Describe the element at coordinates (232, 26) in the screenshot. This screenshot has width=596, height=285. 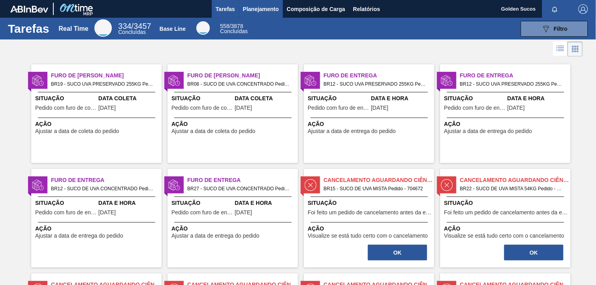
I see `span: / 3878` at that location.